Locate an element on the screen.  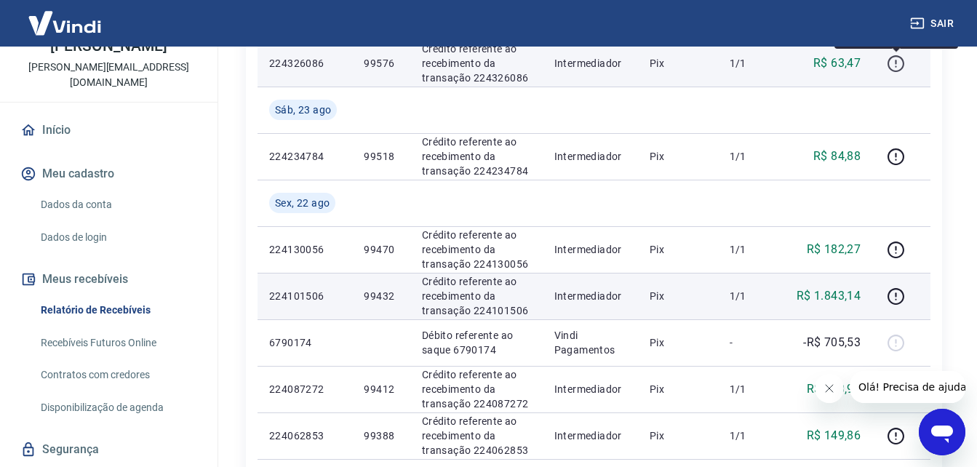
p: R$ 84,88 is located at coordinates (837, 156).